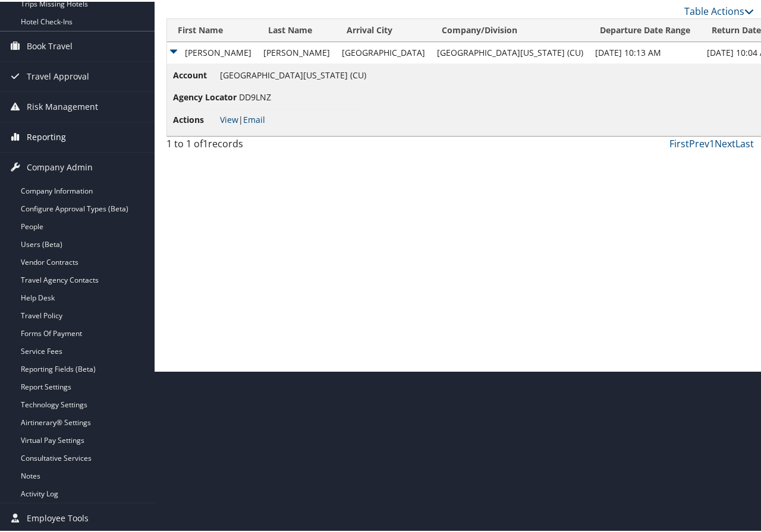 The width and height of the screenshot is (761, 532). What do you see at coordinates (58, 517) in the screenshot?
I see `span: Employee Tools` at bounding box center [58, 517].